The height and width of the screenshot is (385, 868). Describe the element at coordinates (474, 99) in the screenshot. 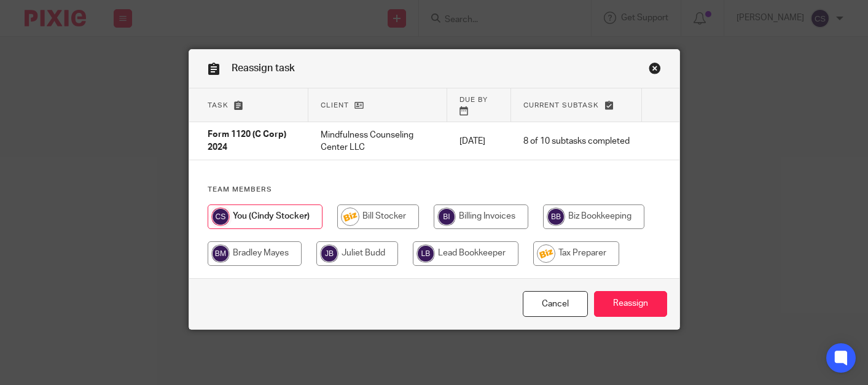

I see `span: Due by` at that location.